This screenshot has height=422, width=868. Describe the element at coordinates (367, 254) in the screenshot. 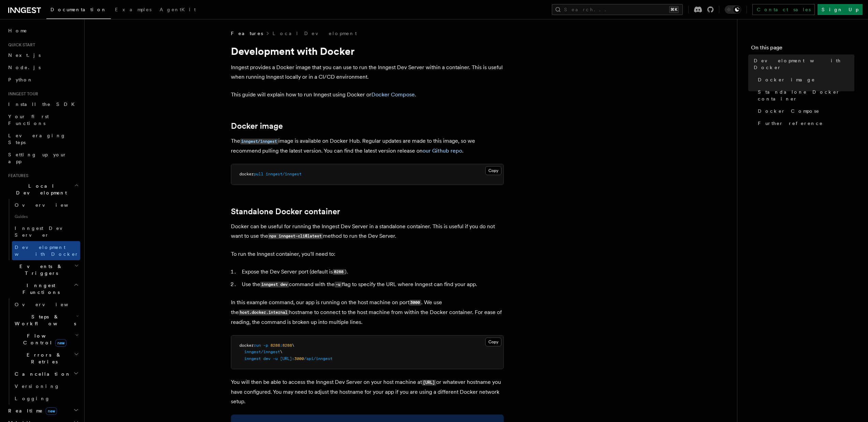

I see `p: To run the Inngest container, you'll need to:` at that location.